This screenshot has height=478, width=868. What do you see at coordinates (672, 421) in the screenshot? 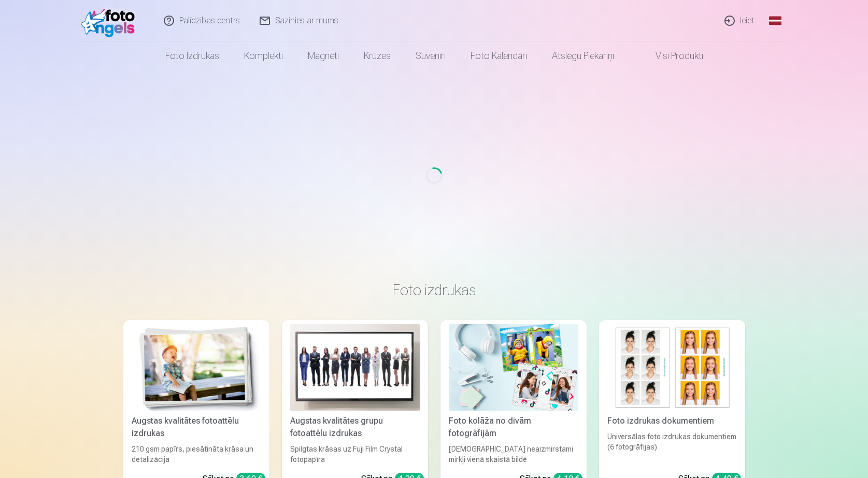
I see `div: Foto izdrukas dokumentiem` at bounding box center [672, 421].